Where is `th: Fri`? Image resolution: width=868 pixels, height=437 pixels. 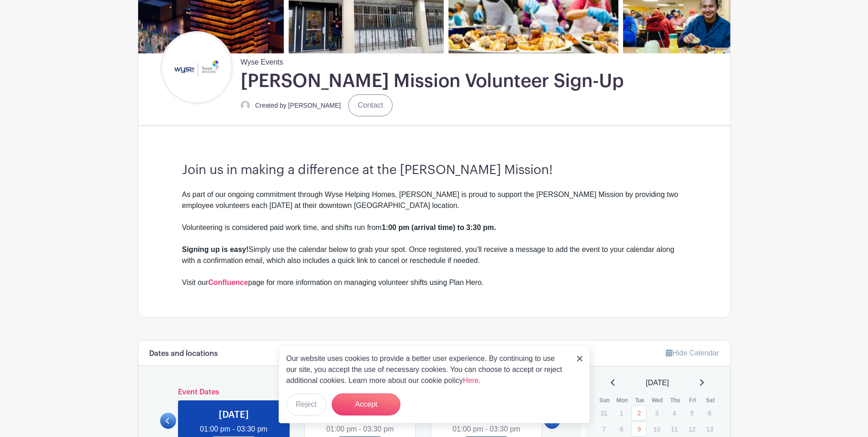 th: Fri is located at coordinates (693, 400).